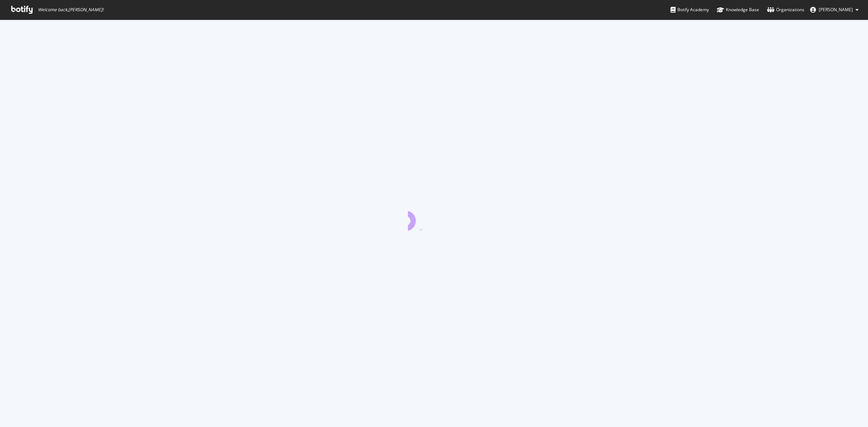  What do you see at coordinates (690, 10) in the screenshot?
I see `div: Botify Academy` at bounding box center [690, 10].